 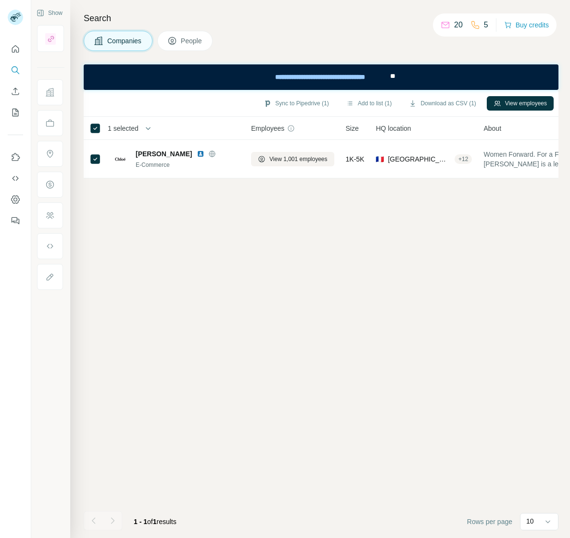 I want to click on button: Feedback, so click(x=15, y=221).